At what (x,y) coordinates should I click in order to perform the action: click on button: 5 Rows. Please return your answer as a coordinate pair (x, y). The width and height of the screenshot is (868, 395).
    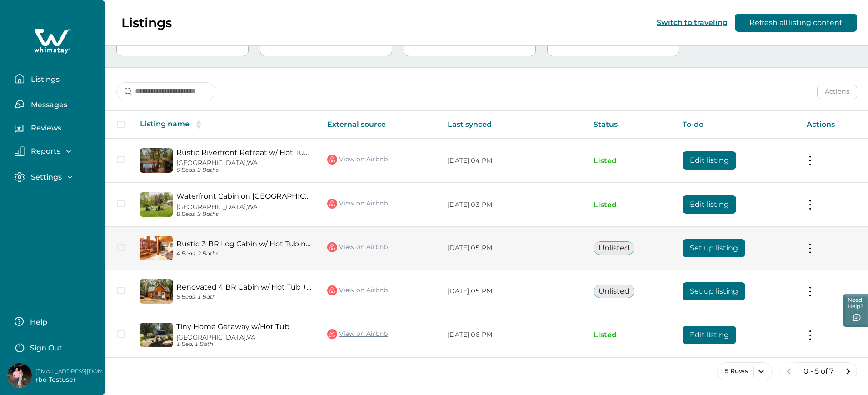
    Looking at the image, I should click on (745, 371).